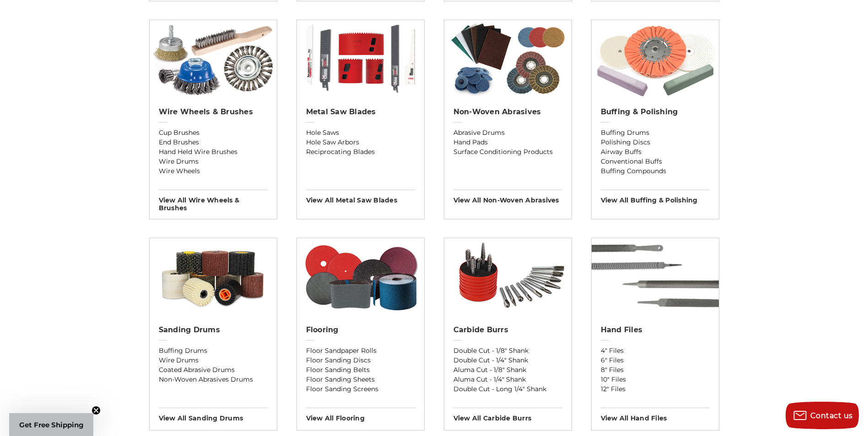 This screenshot has height=436, width=868. Describe the element at coordinates (822, 415) in the screenshot. I see `button: Contact us` at that location.